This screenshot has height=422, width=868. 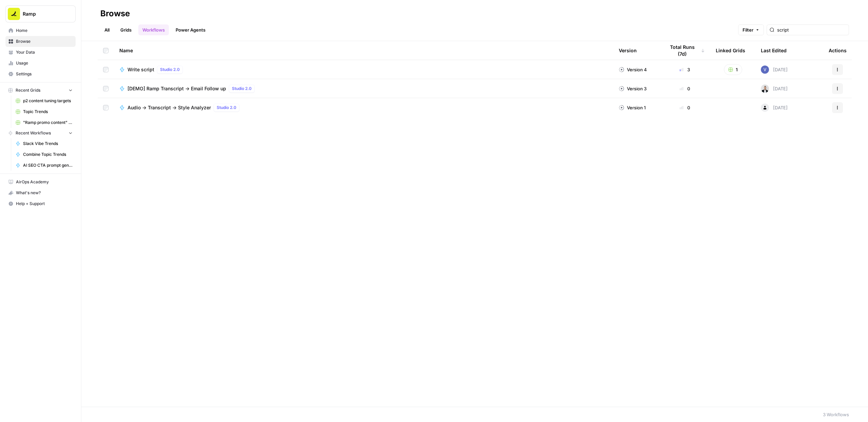 What do you see at coordinates (140, 69) in the screenshot?
I see `span: Write script` at bounding box center [140, 69].